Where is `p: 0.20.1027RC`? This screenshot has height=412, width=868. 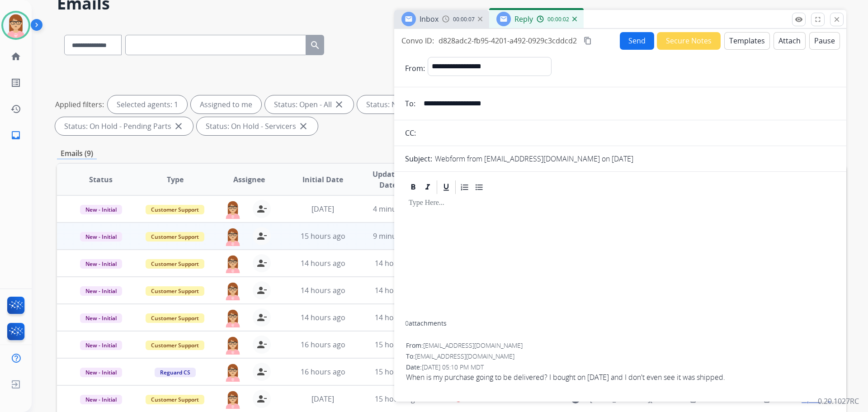
p: 0.20.1027RC is located at coordinates (838, 402).